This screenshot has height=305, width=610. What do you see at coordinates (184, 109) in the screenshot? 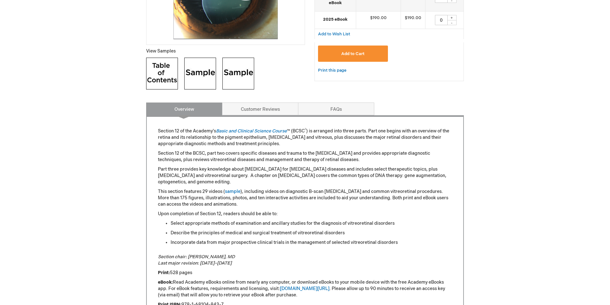
I see `a: Overview` at bounding box center [184, 109].